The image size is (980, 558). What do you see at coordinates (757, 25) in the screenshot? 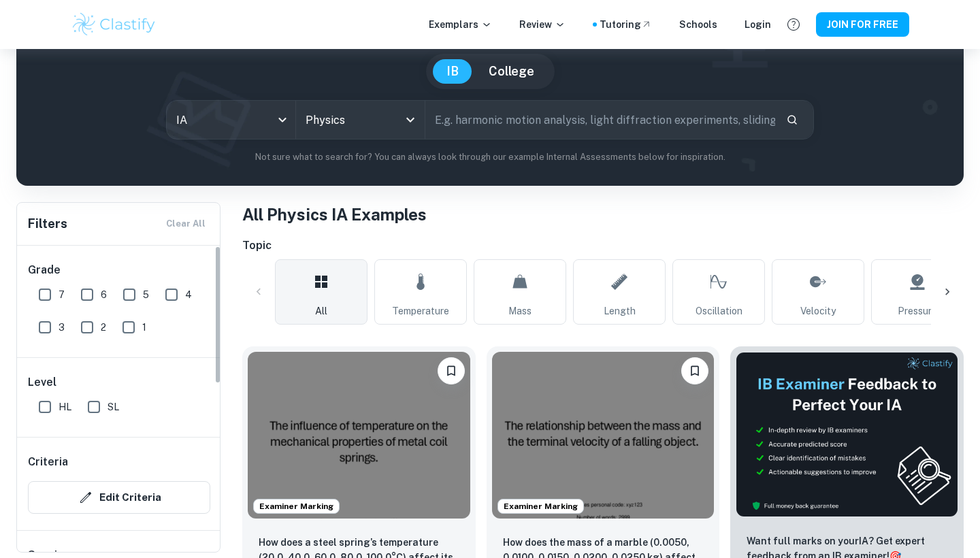
I see `div: Login` at bounding box center [757, 25].